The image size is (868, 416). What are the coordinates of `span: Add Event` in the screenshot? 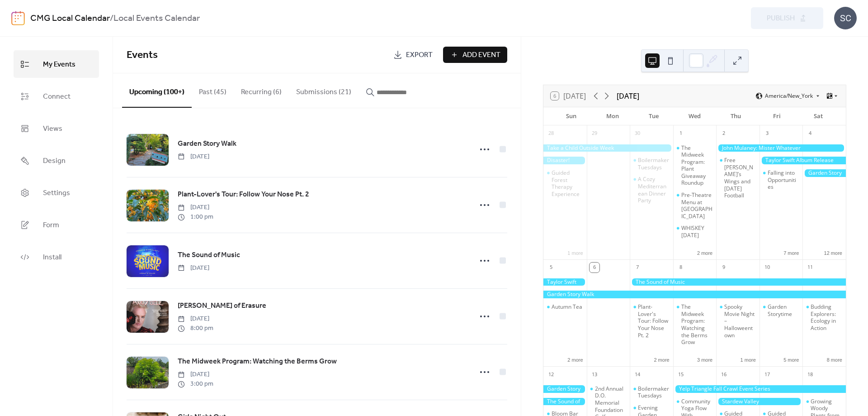 It's located at (481, 55).